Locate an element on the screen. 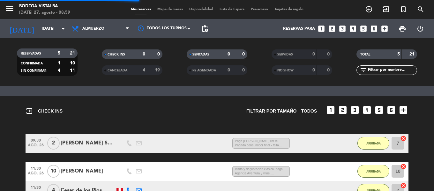 Image resolution: width=434 pixels, height=191 pixels. i: add_circle_outline is located at coordinates (369, 9).